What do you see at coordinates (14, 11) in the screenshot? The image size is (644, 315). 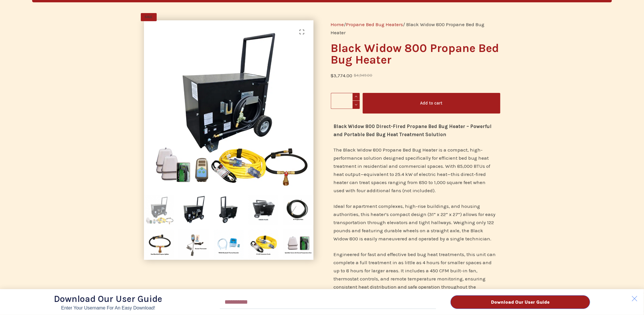 I see `button: Open LiveChat chat widget` at bounding box center [14, 11].